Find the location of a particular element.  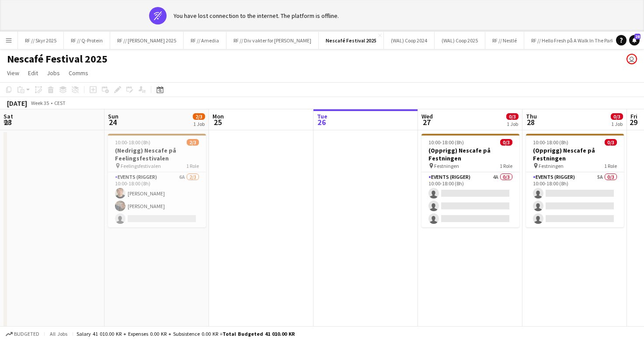

app-user-avatar: Fredrikke Moland Flesner is located at coordinates (632, 59).